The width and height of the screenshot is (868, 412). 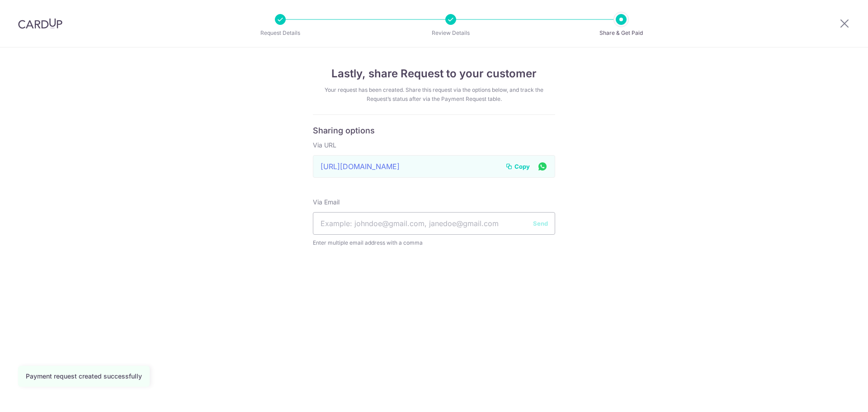 I want to click on label: Via URL, so click(x=324, y=145).